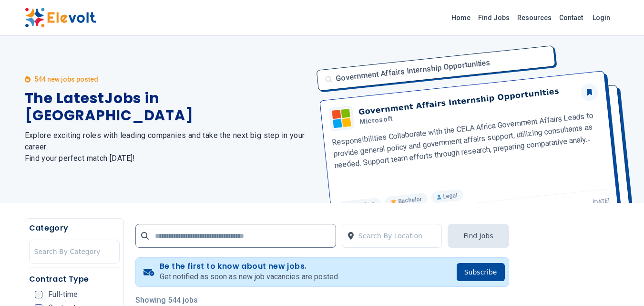  Describe the element at coordinates (494, 17) in the screenshot. I see `a: Find Jobs` at that location.